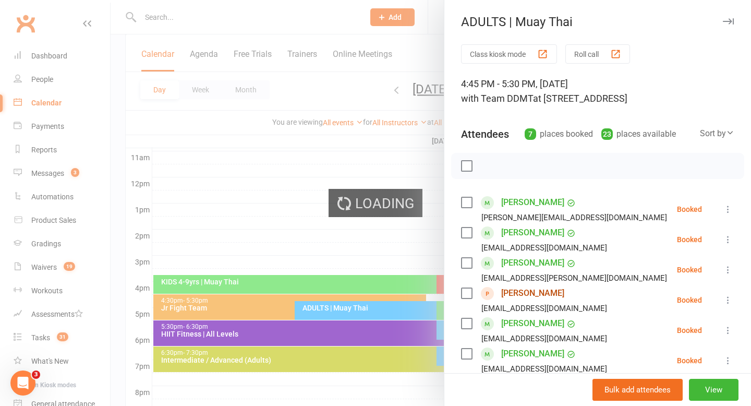 This screenshot has height=406, width=751. Describe the element at coordinates (485, 134) in the screenshot. I see `div: Attendees` at that location.